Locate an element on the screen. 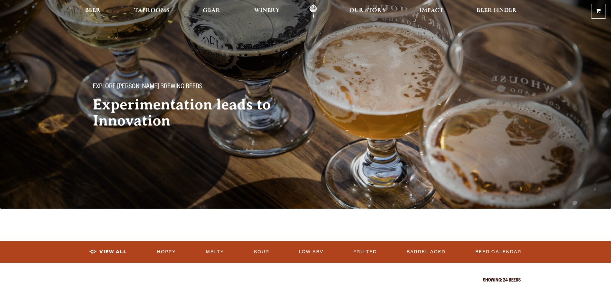 This screenshot has width=611, height=295. a: Beer is located at coordinates (93, 11).